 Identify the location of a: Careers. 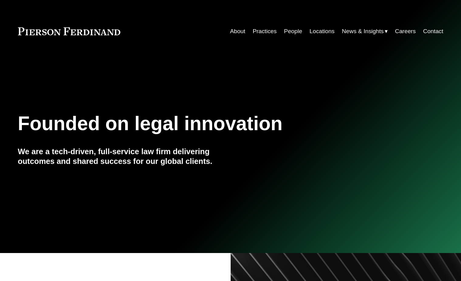
(405, 31).